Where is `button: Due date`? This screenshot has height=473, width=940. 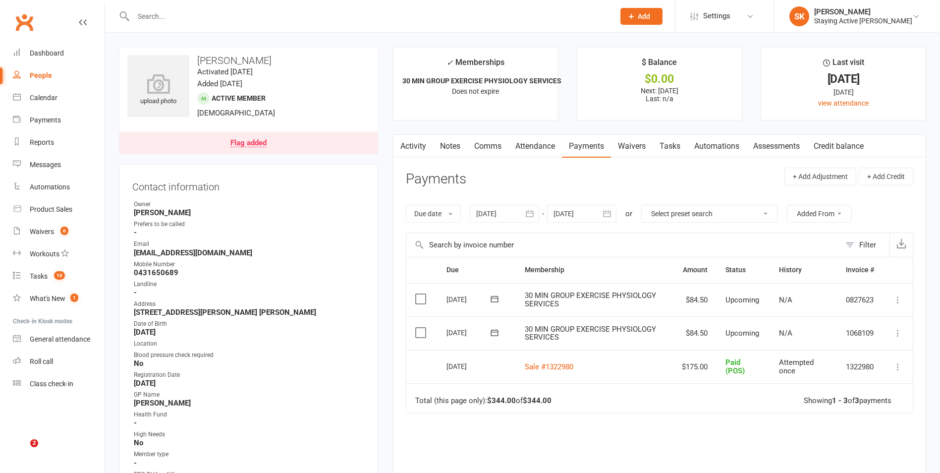
button: Due date is located at coordinates (433, 214).